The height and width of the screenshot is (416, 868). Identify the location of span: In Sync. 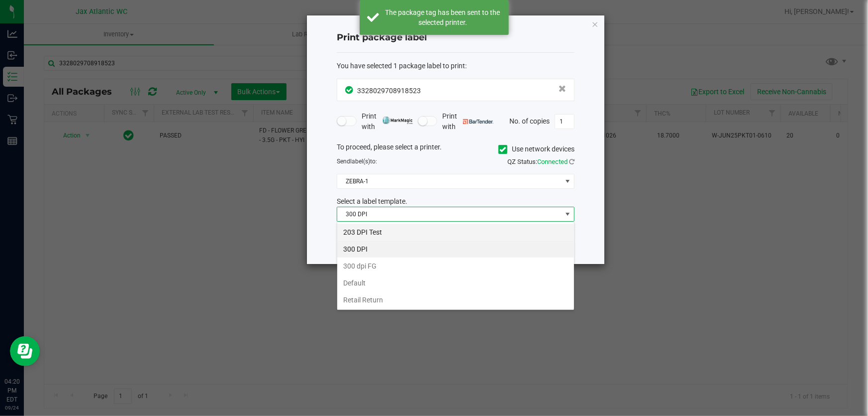
(350, 90).